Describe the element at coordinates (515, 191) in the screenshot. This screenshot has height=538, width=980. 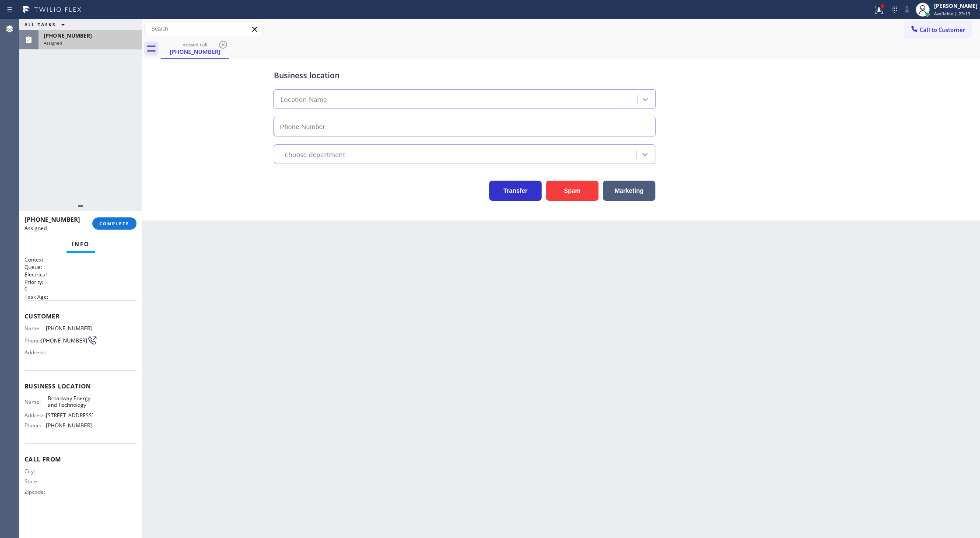
I see `button: Transfer` at that location.